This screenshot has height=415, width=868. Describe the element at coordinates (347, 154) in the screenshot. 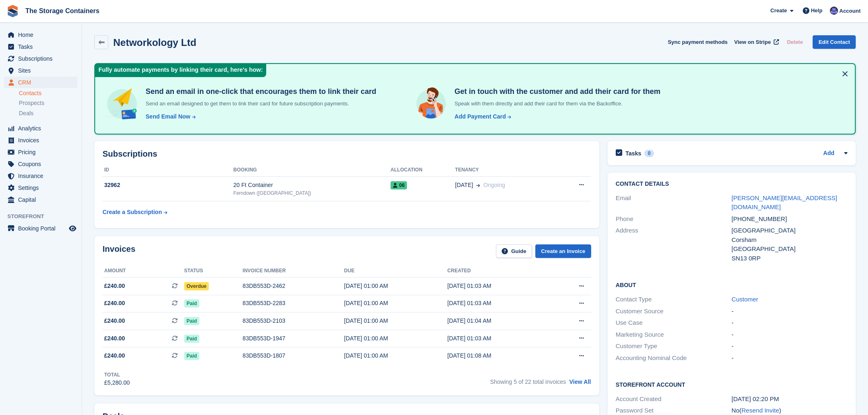

I see `h2: Subscriptions` at that location.